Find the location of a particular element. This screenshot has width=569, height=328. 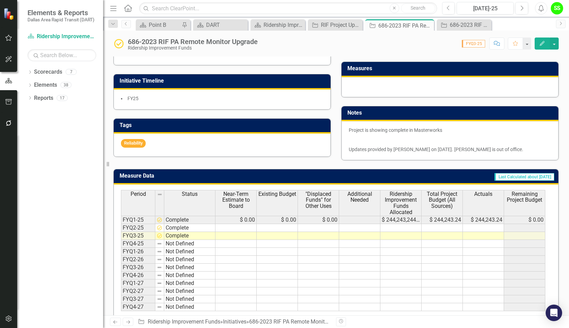

input: Search Below... is located at coordinates (62, 55).